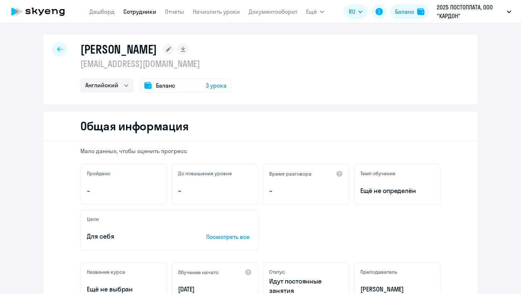 This screenshot has width=521, height=294. What do you see at coordinates (134, 126) in the screenshot?
I see `h2: Общая информация` at bounding box center [134, 126].